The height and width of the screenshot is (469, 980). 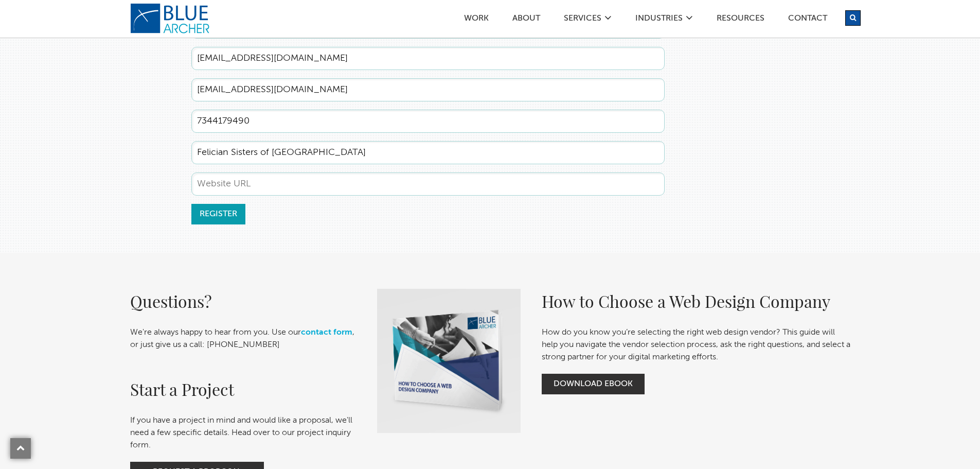 I want to click on h2: Questions?, so click(x=244, y=301).